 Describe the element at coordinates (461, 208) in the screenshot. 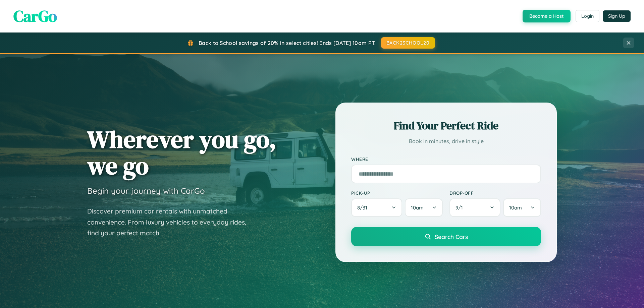

I see `span: 9 / 1` at that location.